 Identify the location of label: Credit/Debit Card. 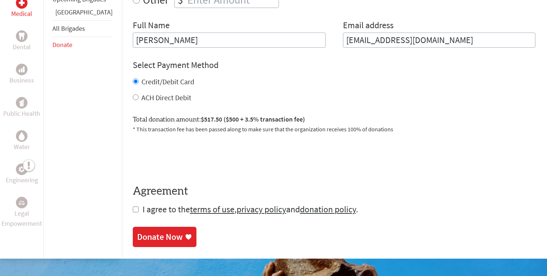
(168, 81).